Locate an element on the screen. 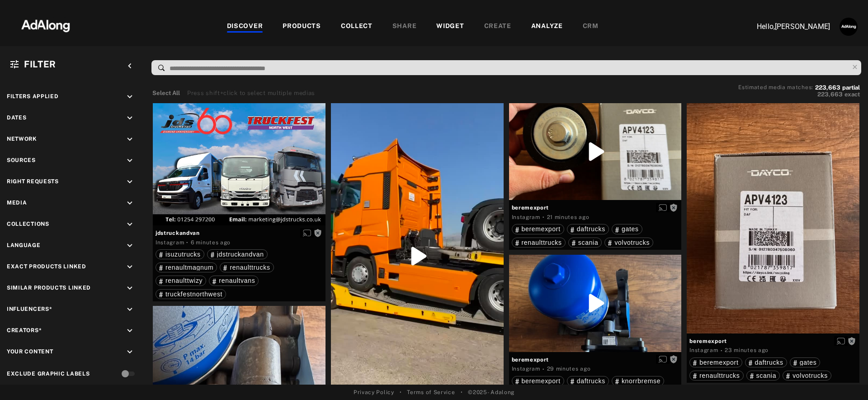 This screenshot has width=868, height=400. span: gates is located at coordinates (808, 362).